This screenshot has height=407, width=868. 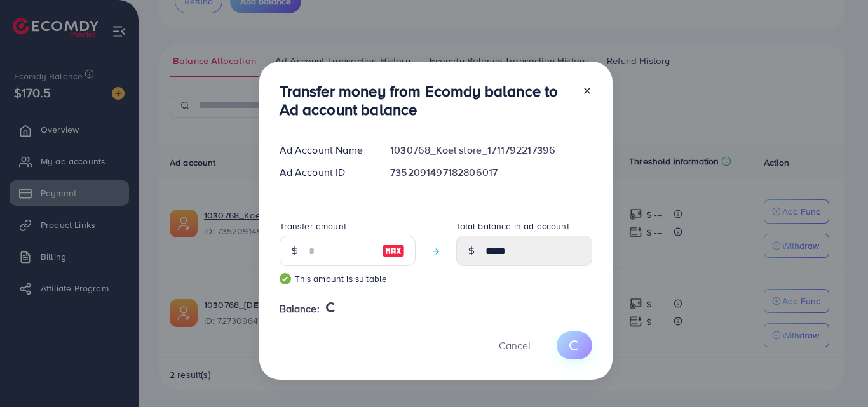 What do you see at coordinates (515, 345) in the screenshot?
I see `span: Cancel` at bounding box center [515, 345].